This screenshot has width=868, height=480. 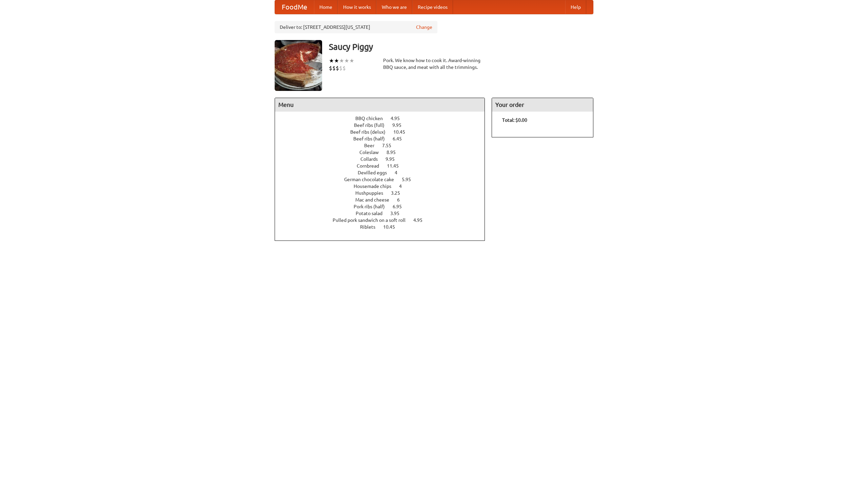 What do you see at coordinates (372, 180) in the screenshot?
I see `span: German chocolate cake` at bounding box center [372, 180].